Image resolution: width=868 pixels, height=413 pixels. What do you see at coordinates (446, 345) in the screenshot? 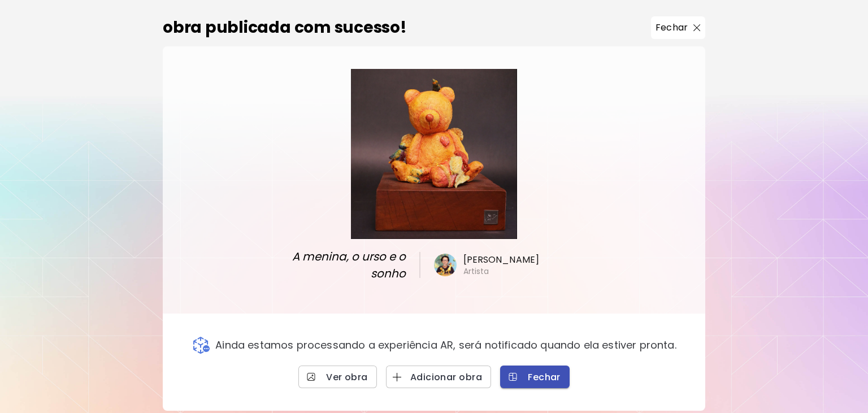
I see `p: Ainda estamos processando a experiência AR, será notificado quando ela estiver pronta.` at bounding box center [446, 345].